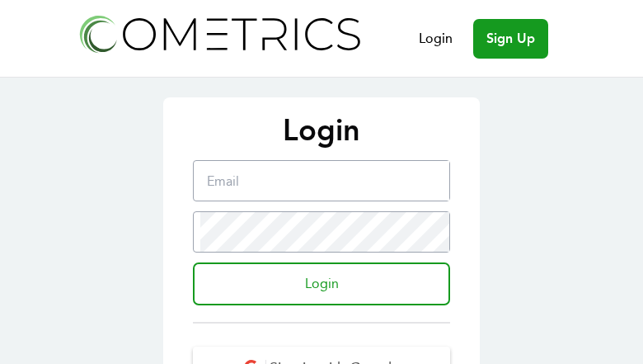  Describe the element at coordinates (321, 283) in the screenshot. I see `input: Login` at that location.